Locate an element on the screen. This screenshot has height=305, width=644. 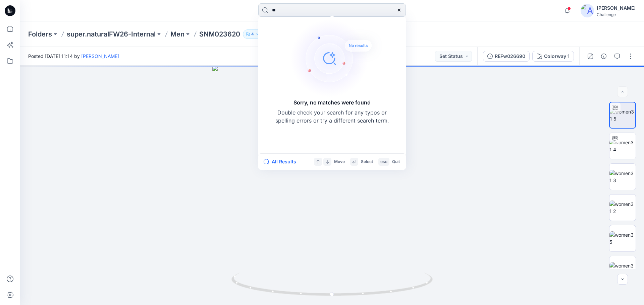
div: Challenge is located at coordinates (616, 14).